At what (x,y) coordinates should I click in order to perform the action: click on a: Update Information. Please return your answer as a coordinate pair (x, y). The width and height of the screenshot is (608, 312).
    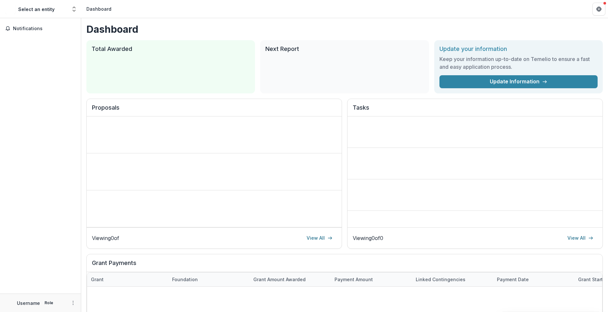
    Looking at the image, I should click on (518, 82).